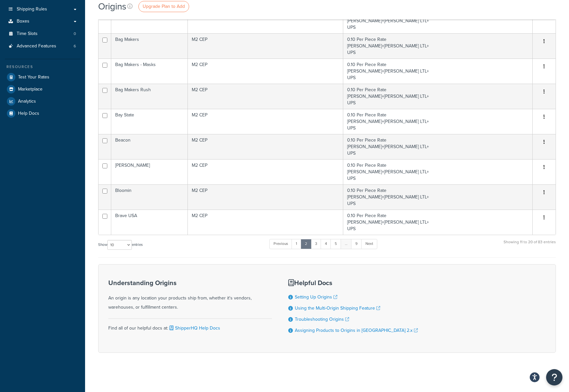 This screenshot has height=392, width=569. What do you see at coordinates (43, 9) in the screenshot?
I see `li: Shipping Rules` at bounding box center [43, 9].